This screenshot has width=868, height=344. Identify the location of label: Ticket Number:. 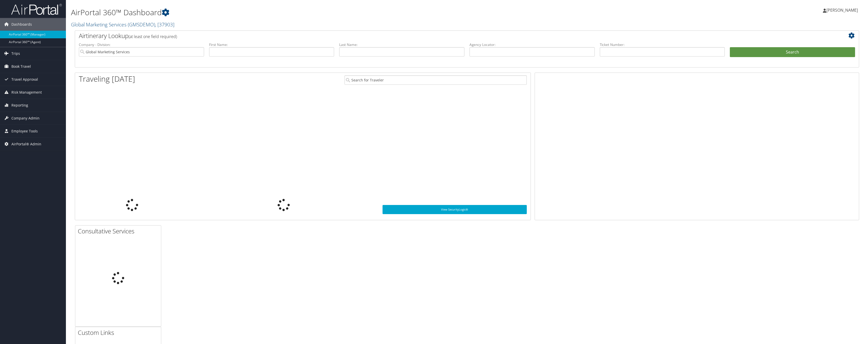
(662, 45).